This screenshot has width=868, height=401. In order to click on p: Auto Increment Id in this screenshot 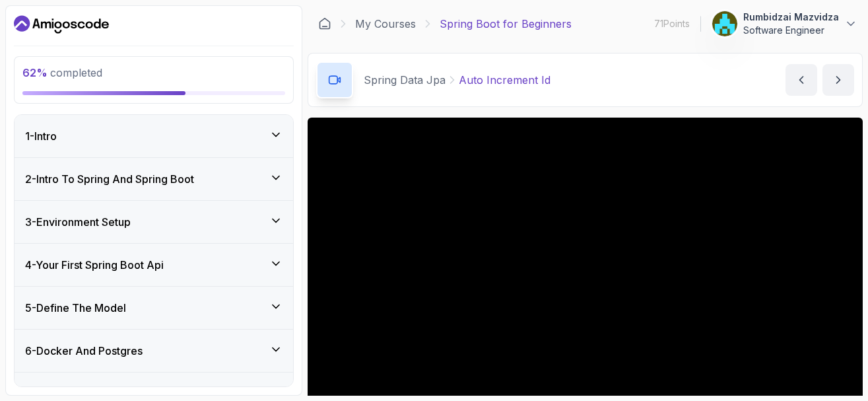, I will do `click(504, 80)`.